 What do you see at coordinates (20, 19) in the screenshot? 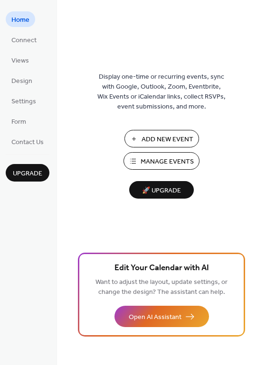
I see `a: Home` at bounding box center [20, 19].